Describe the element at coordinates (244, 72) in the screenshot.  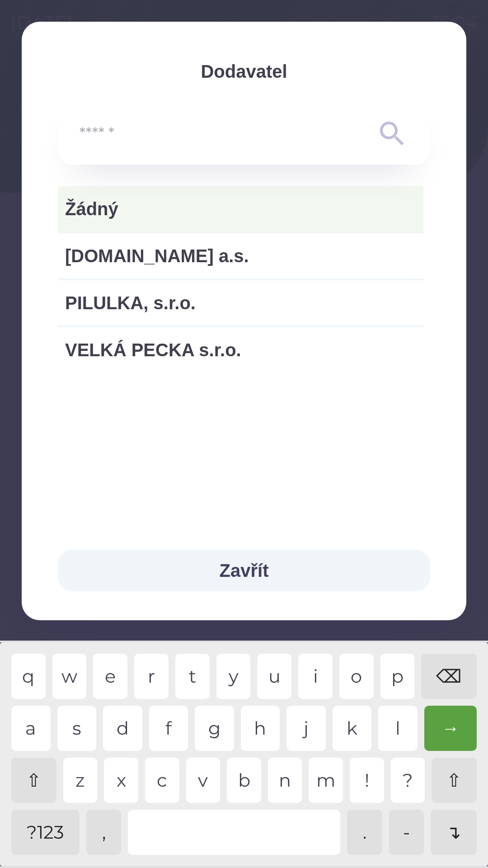
I see `p: Dodavatel` at that location.